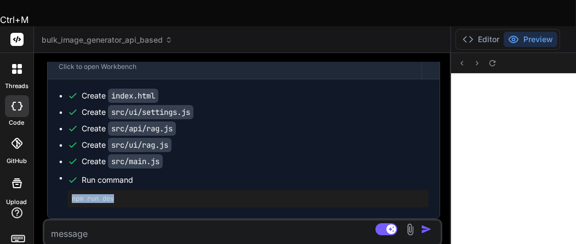 The image size is (576, 244). I want to click on label: code, so click(17, 123).